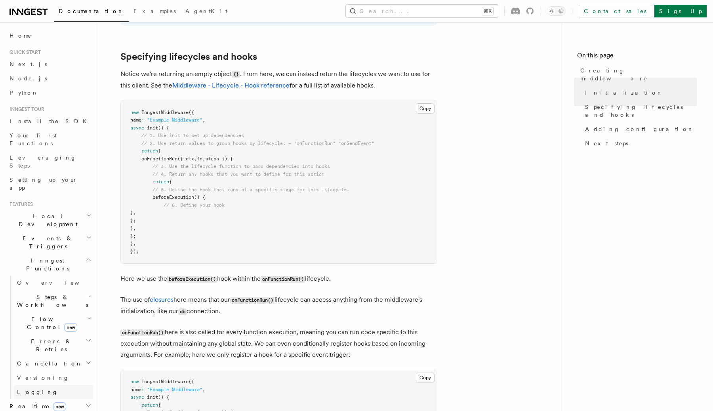 This screenshot has width=713, height=411. I want to click on span: // 2. Use return values to group hooks by lifecycle: - "onFunctionRun" "onSendEvent", so click(258, 143).